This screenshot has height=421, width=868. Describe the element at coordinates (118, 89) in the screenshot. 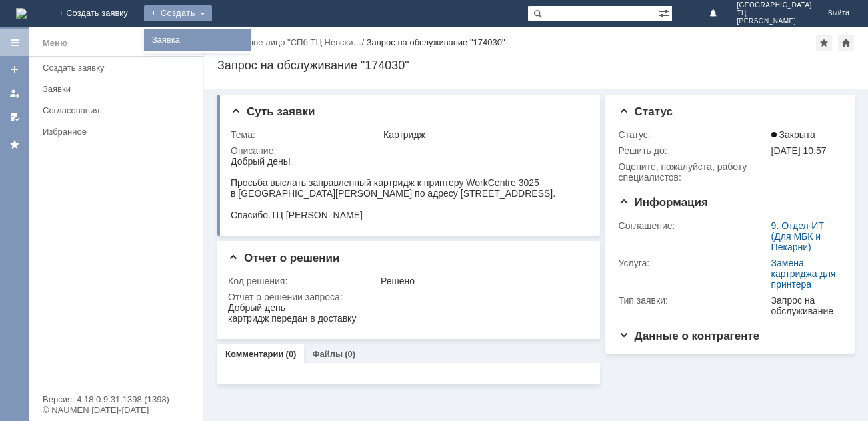

I see `div: Заявки` at that location.